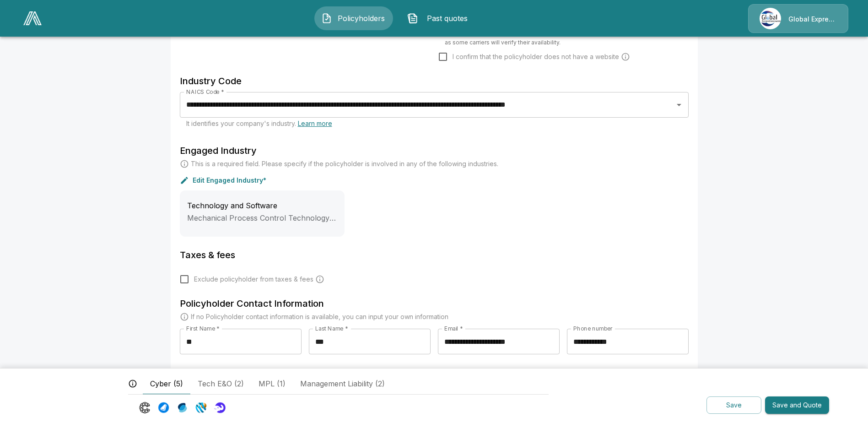 This screenshot has width=868, height=423. Describe the element at coordinates (315, 123) in the screenshot. I see `a: Learn more` at that location.